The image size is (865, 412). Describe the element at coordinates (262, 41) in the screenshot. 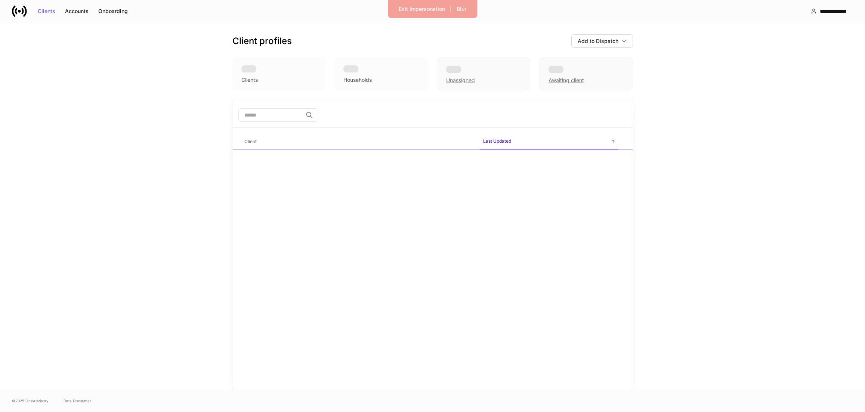

I see `h3: Client profiles` at that location.